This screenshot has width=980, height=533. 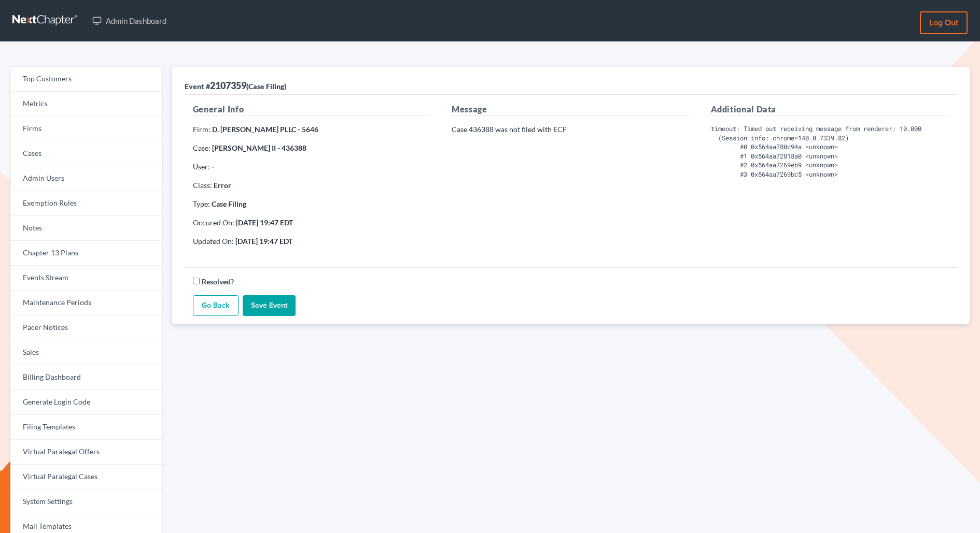 What do you see at coordinates (86, 477) in the screenshot?
I see `a: Virtual Paralegal Cases` at bounding box center [86, 477].